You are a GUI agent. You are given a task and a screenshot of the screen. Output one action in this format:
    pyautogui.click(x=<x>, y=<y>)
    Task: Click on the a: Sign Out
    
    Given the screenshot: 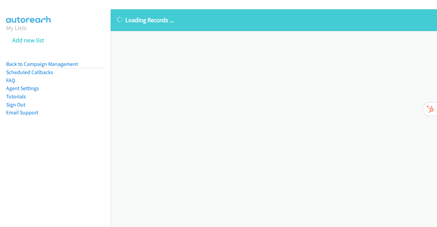 What is the action you would take?
    pyautogui.click(x=16, y=104)
    